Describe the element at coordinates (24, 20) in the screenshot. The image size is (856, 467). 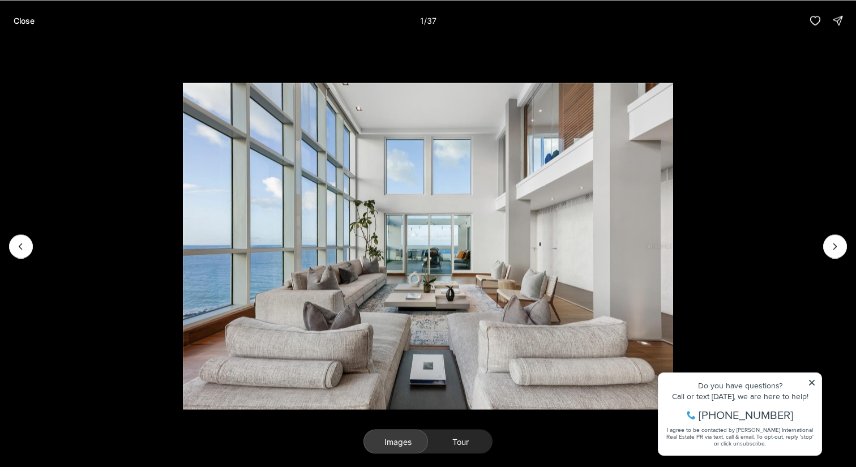
I see `p: Close` at that location.